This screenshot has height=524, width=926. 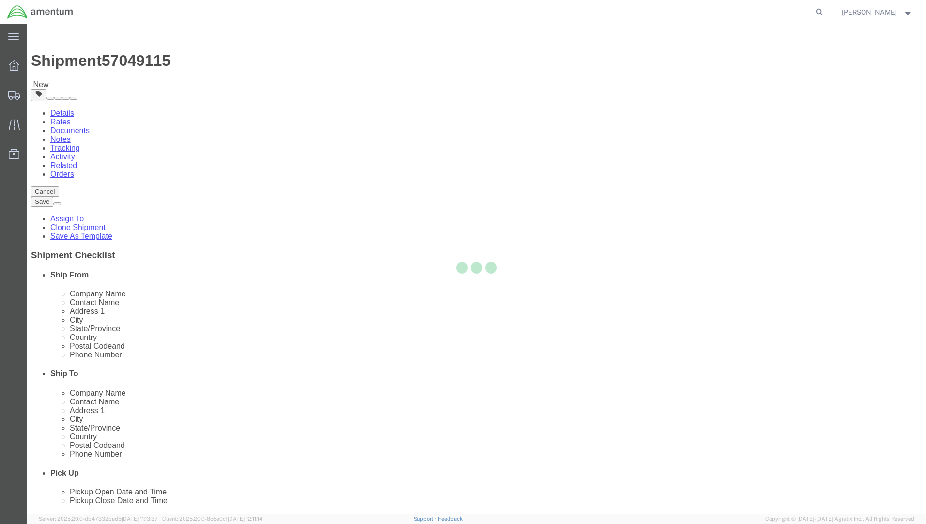 I want to click on img: logo, so click(x=40, y=12).